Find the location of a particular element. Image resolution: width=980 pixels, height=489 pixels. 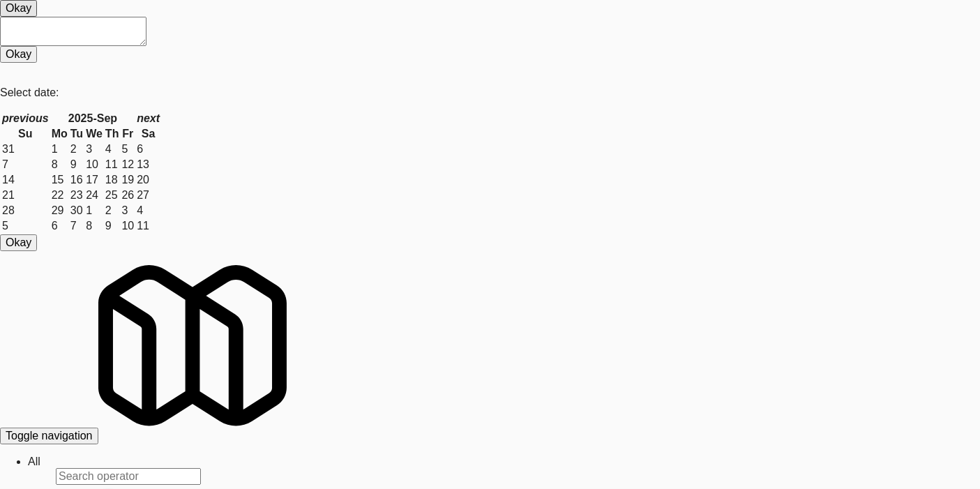

th: Su is located at coordinates (25, 134).